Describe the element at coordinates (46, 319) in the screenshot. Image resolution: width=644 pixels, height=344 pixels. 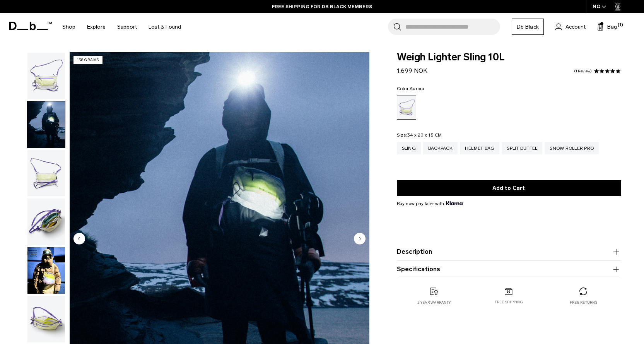
I see `button: Weigh_Lighter_Sling_10L_4.png` at that location.